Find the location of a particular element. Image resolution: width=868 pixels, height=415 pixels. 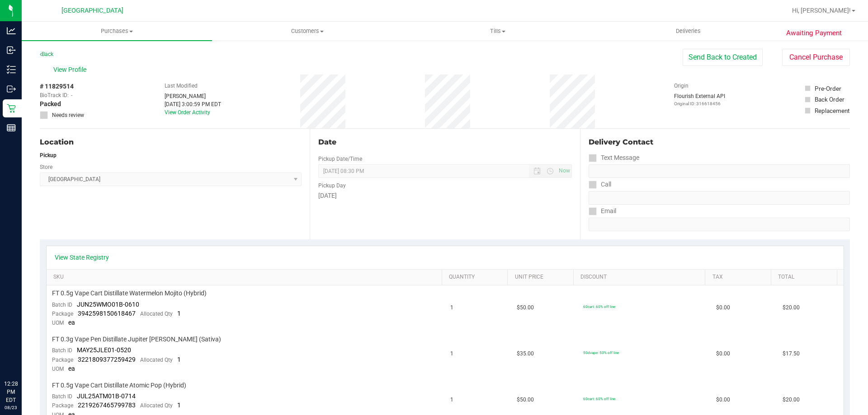

button: Cancel Purchase is located at coordinates (816, 58).